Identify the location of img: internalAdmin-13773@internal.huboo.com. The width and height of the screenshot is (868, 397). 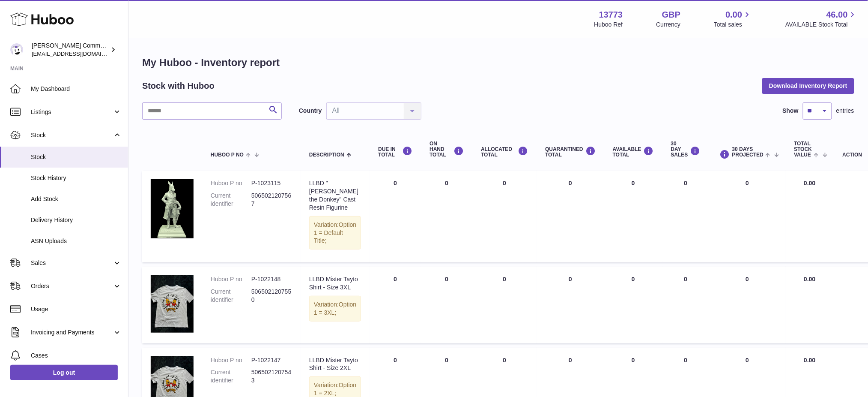
(17, 50).